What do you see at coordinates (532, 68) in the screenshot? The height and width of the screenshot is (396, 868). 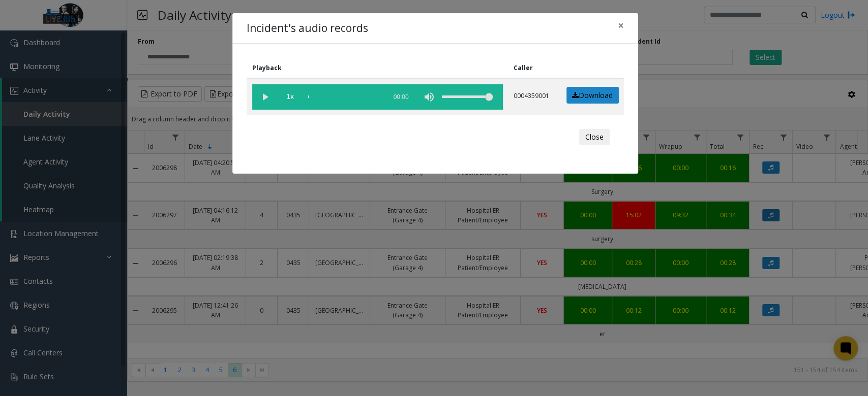 I see `th: Caller` at bounding box center [532, 68].